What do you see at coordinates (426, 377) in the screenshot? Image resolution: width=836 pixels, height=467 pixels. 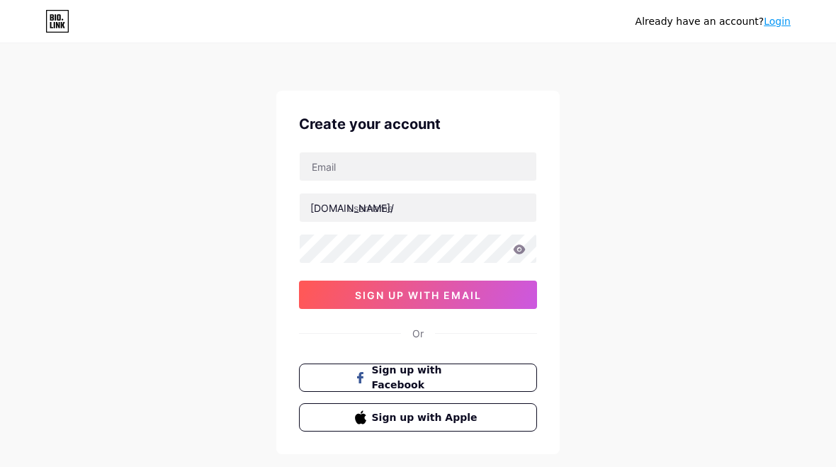 I see `span: Sign up with Facebook` at bounding box center [426, 377].